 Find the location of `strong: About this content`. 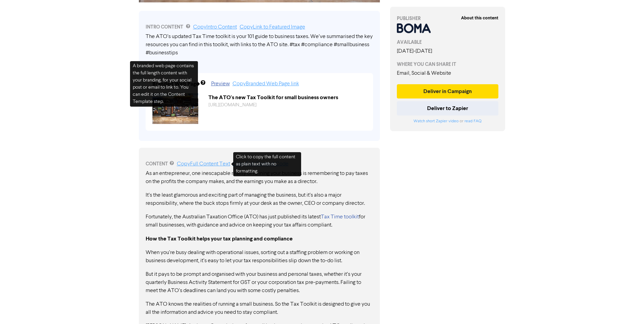

strong: About this content is located at coordinates (479, 18).